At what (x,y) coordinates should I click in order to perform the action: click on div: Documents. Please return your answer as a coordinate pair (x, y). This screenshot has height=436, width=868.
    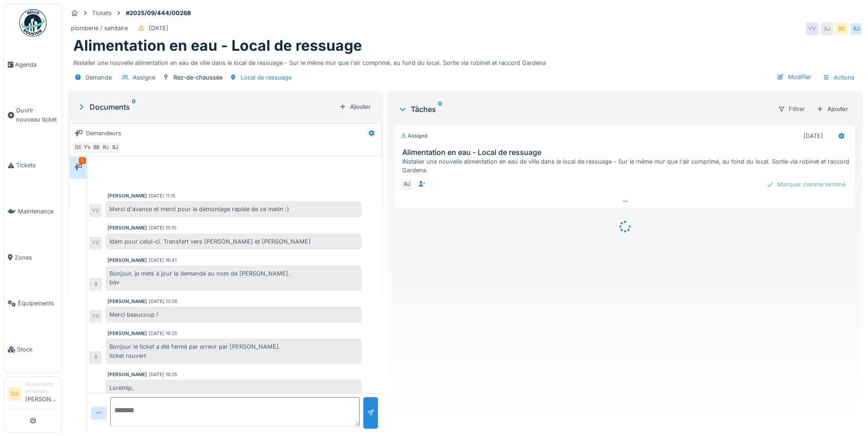
    Looking at the image, I should click on (206, 107).